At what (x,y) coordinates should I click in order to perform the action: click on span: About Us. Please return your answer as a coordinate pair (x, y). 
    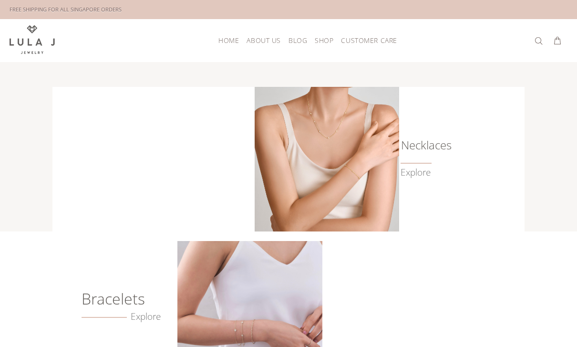
    Looking at the image, I should click on (263, 40).